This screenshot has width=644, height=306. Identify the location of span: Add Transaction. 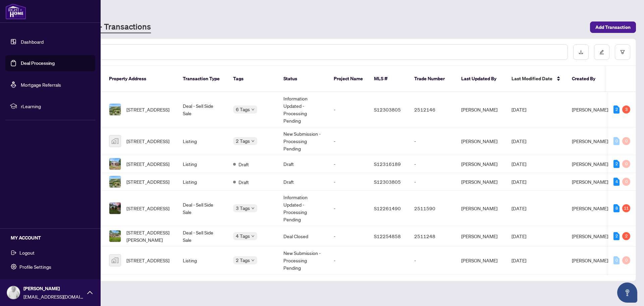
(613, 27).